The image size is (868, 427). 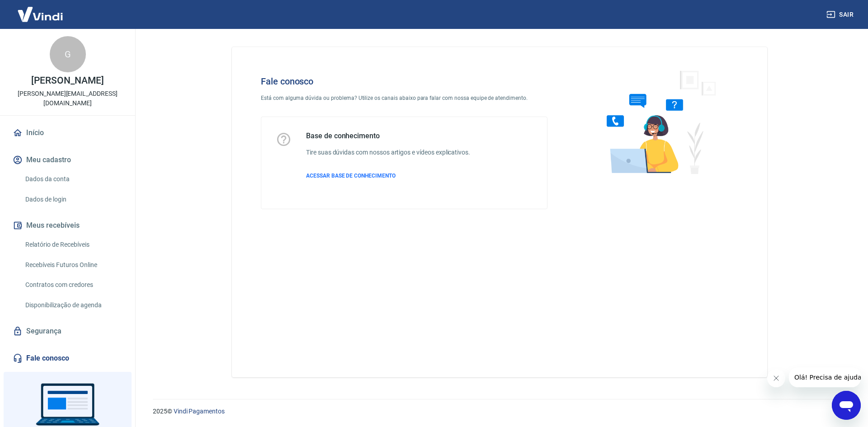 What do you see at coordinates (67, 133) in the screenshot?
I see `a: Início` at bounding box center [67, 133].